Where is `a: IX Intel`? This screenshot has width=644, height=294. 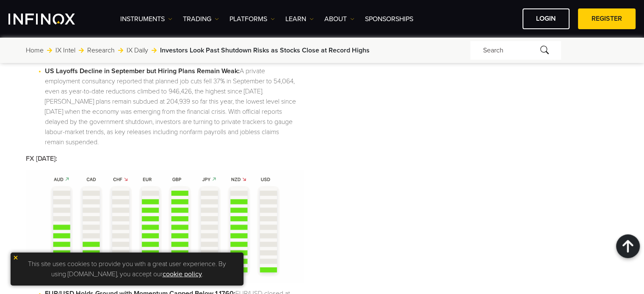
a: IX Intel is located at coordinates (65, 51).